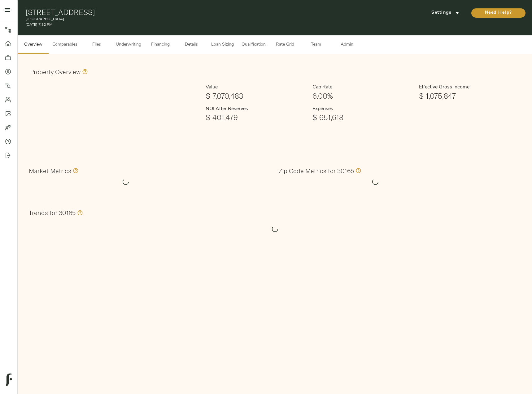 This screenshot has height=394, width=532. What do you see at coordinates (347, 45) in the screenshot?
I see `span: Admin` at bounding box center [347, 45].